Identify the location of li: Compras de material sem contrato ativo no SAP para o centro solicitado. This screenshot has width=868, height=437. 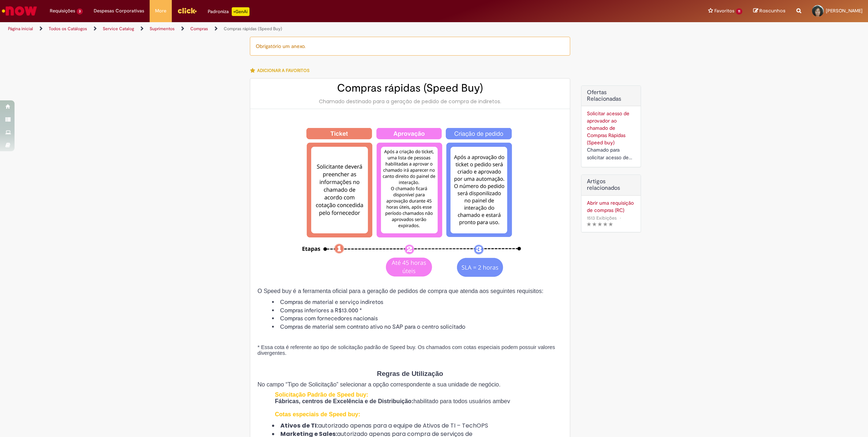
(417, 327).